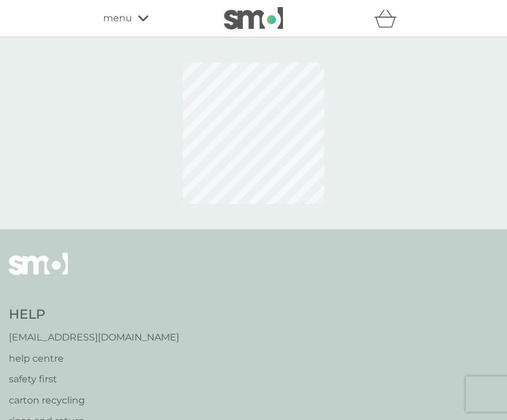 The height and width of the screenshot is (420, 507). I want to click on a: safety first, so click(94, 380).